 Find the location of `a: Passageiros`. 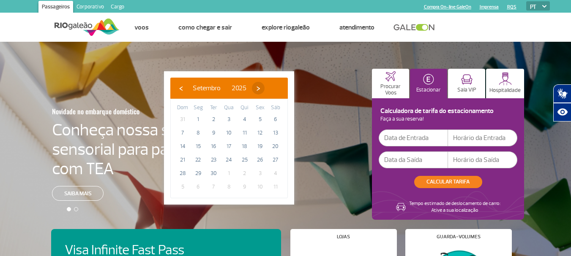

a: Passageiros is located at coordinates (56, 8).